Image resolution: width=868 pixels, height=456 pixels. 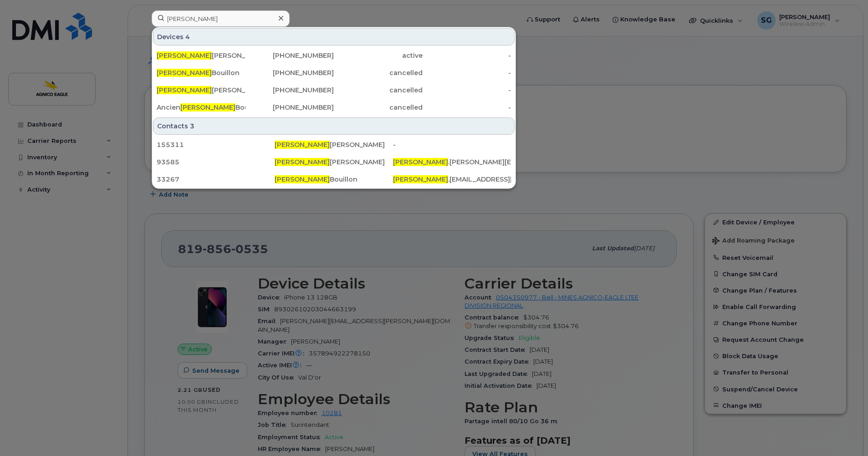 What do you see at coordinates (192, 126) in the screenshot?
I see `span: 3` at bounding box center [192, 126].